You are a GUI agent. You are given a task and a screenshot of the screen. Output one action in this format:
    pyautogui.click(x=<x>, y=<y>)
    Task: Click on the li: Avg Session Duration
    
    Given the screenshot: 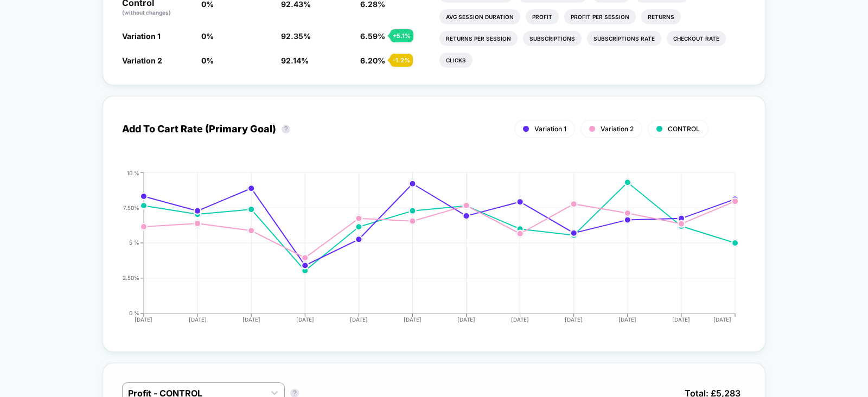 What is the action you would take?
    pyautogui.click(x=480, y=17)
    